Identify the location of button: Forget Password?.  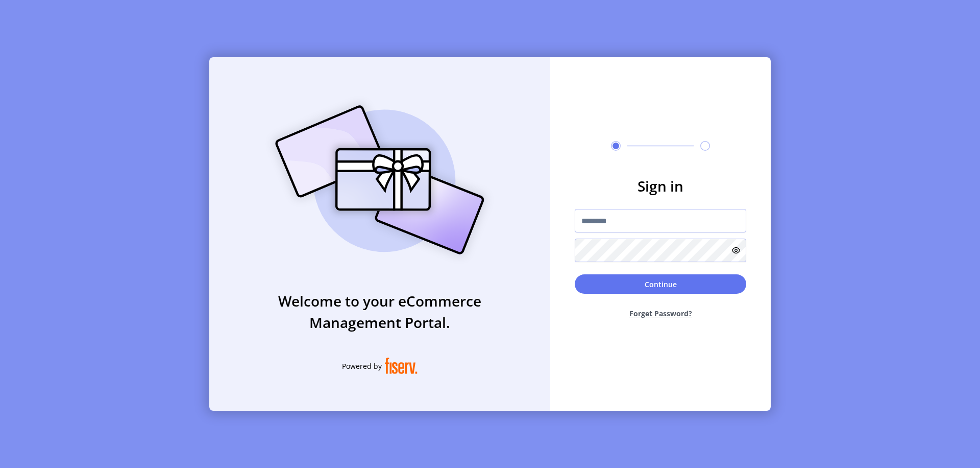
(661, 313).